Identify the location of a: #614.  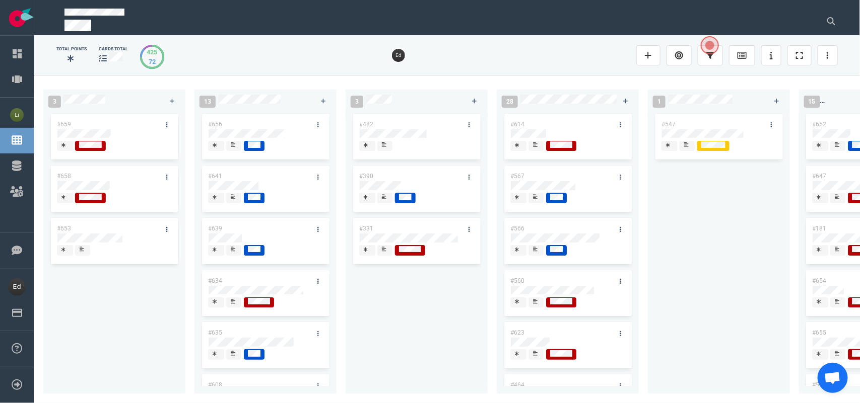
(517, 124).